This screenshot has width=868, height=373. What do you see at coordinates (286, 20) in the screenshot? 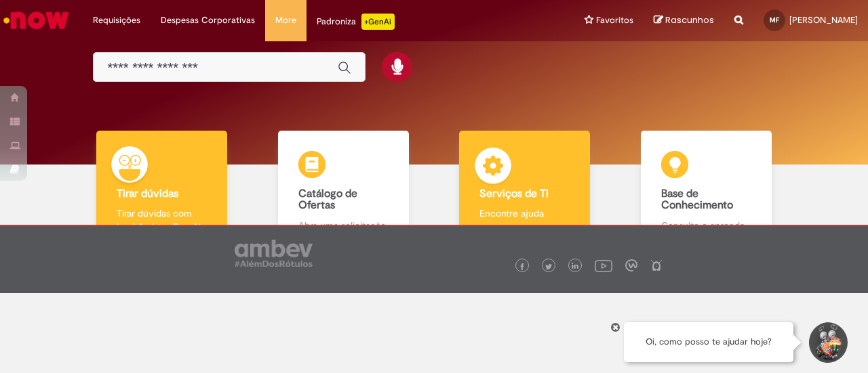
I see `span: More` at bounding box center [286, 20].